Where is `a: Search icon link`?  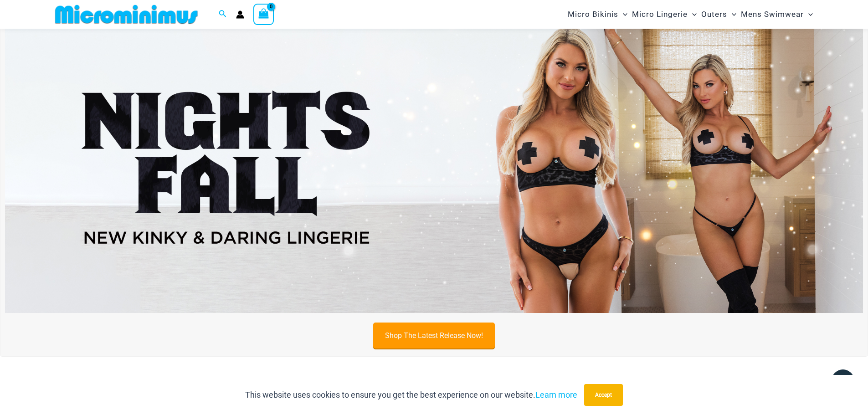 a: Search icon link is located at coordinates (223, 14).